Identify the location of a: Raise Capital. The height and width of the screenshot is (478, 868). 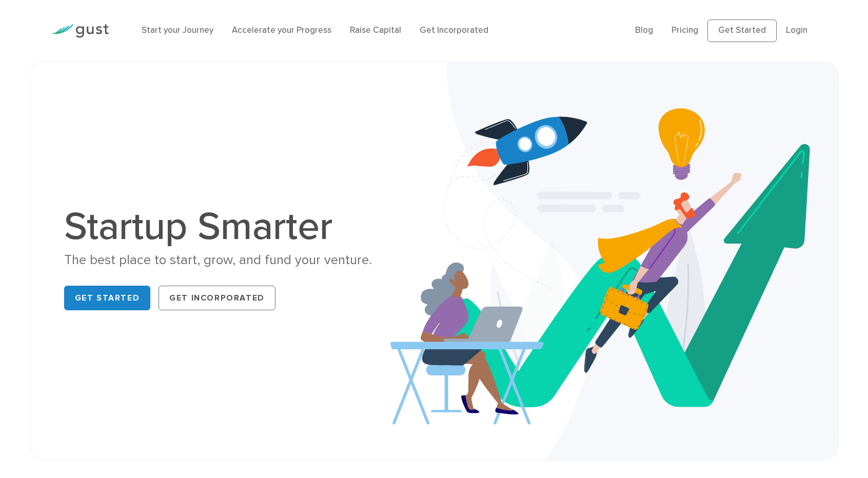
(376, 31).